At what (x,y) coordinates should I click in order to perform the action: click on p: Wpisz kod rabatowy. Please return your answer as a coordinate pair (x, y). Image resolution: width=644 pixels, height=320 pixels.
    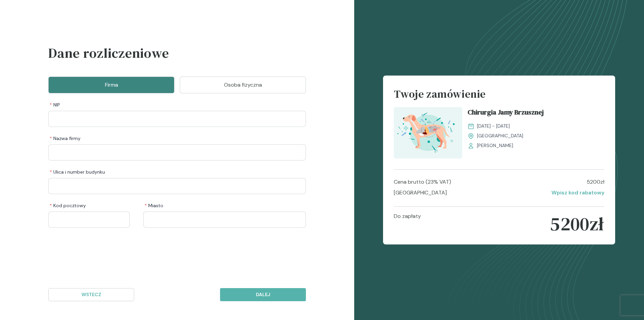
    Looking at the image, I should click on (578, 193).